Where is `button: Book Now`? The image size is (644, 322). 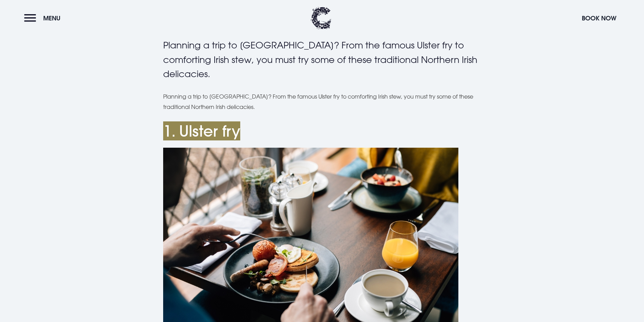
button: Book Now is located at coordinates (599, 18).